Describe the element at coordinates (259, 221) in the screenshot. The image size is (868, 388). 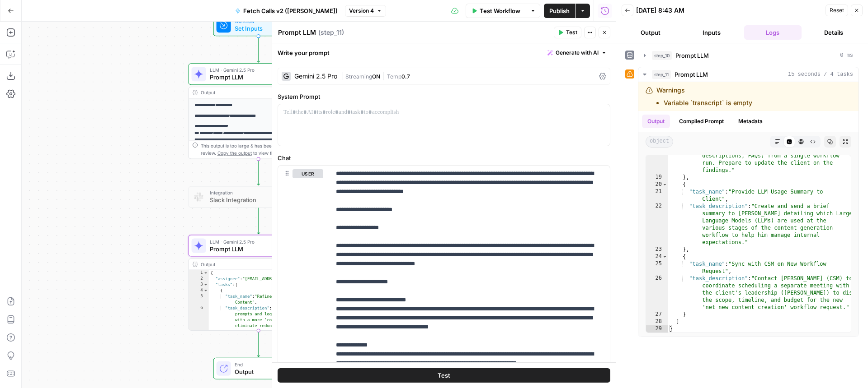
I see `g: Edge from step_9 to step_11` at that location.